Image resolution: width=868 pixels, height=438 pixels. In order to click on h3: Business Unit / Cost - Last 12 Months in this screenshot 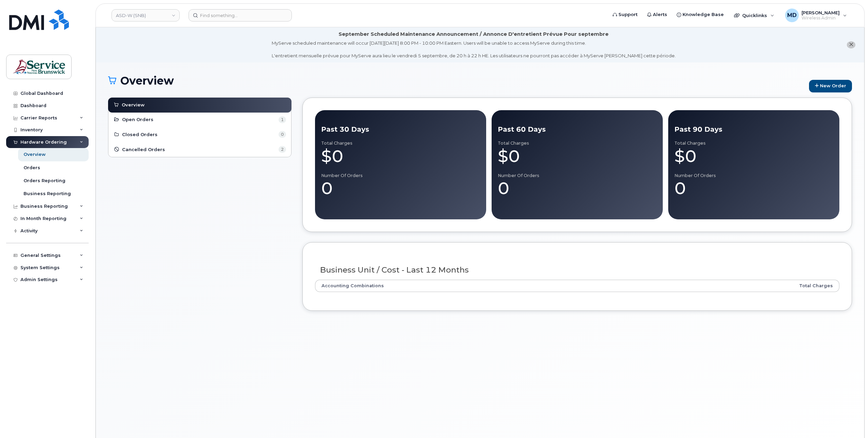, I will do `click(577, 270)`.